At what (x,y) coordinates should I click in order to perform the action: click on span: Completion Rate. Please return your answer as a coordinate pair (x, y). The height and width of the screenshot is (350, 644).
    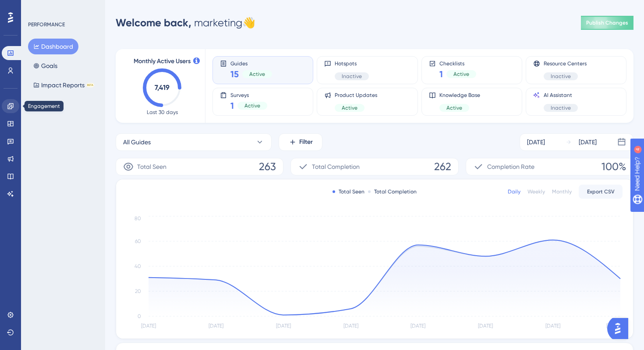
    Looking at the image, I should click on (511, 167).